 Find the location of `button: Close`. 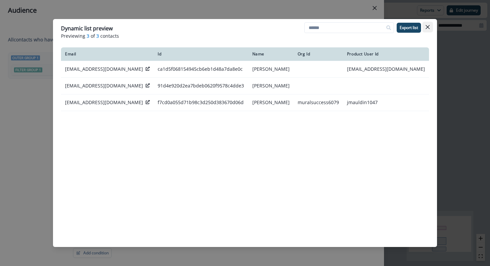

button: Close is located at coordinates (427, 27).